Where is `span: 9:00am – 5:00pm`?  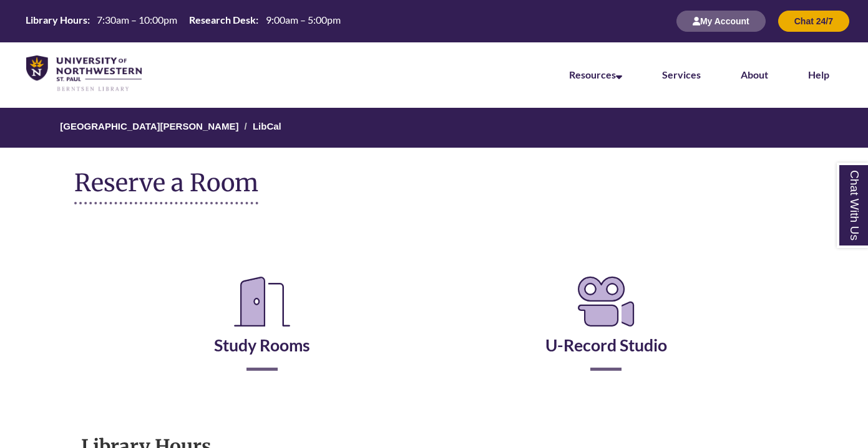 span: 9:00am – 5:00pm is located at coordinates (303, 19).